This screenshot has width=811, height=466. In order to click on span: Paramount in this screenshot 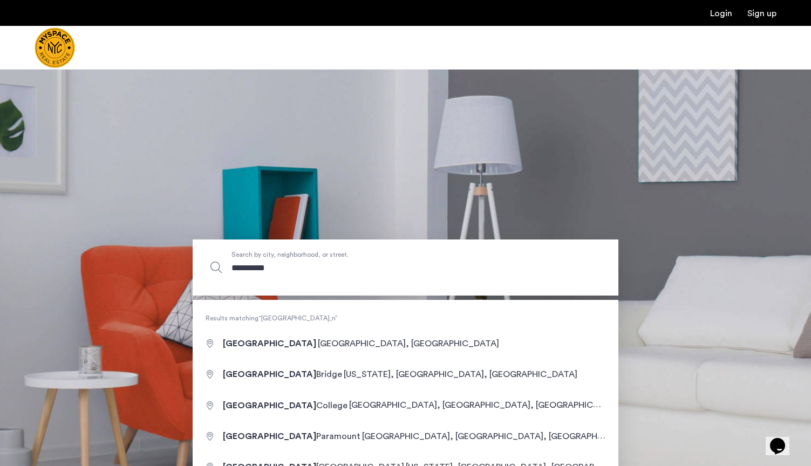, I will do `click(292, 436)`.